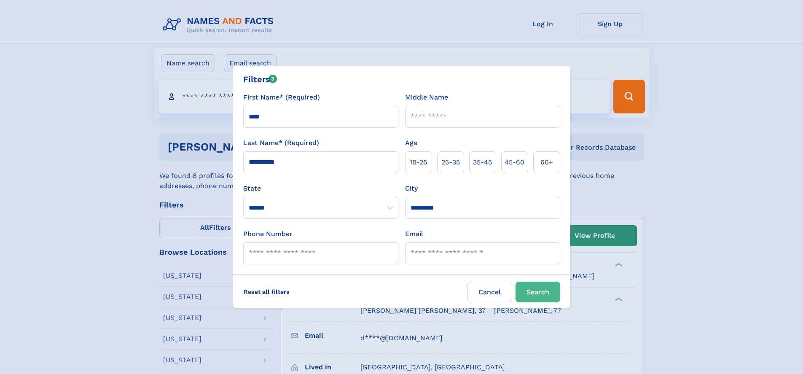  I want to click on span: 60+, so click(547, 162).